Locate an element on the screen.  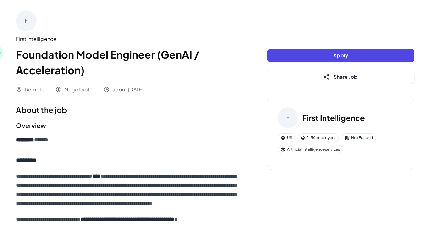
div: Not Funded is located at coordinates (359, 138).